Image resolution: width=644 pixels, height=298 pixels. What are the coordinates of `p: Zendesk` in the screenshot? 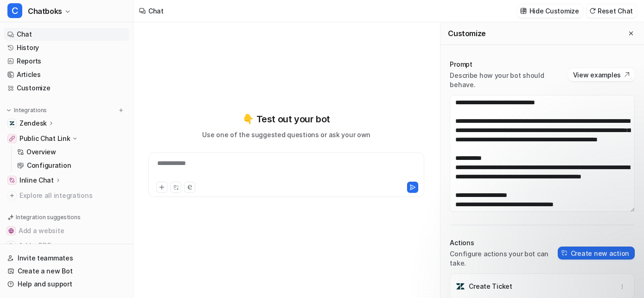 It's located at (33, 123).